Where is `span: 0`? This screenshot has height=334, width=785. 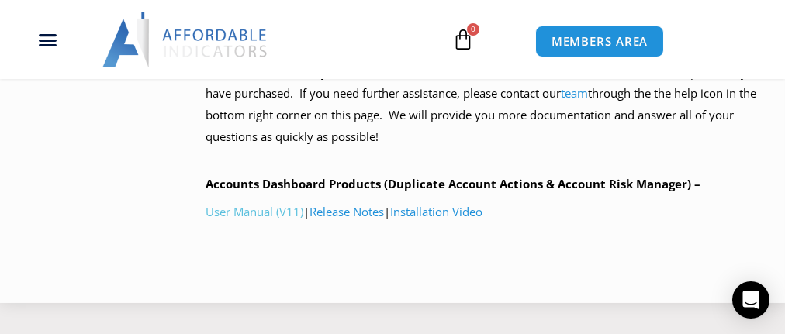
span: 0 is located at coordinates (473, 29).